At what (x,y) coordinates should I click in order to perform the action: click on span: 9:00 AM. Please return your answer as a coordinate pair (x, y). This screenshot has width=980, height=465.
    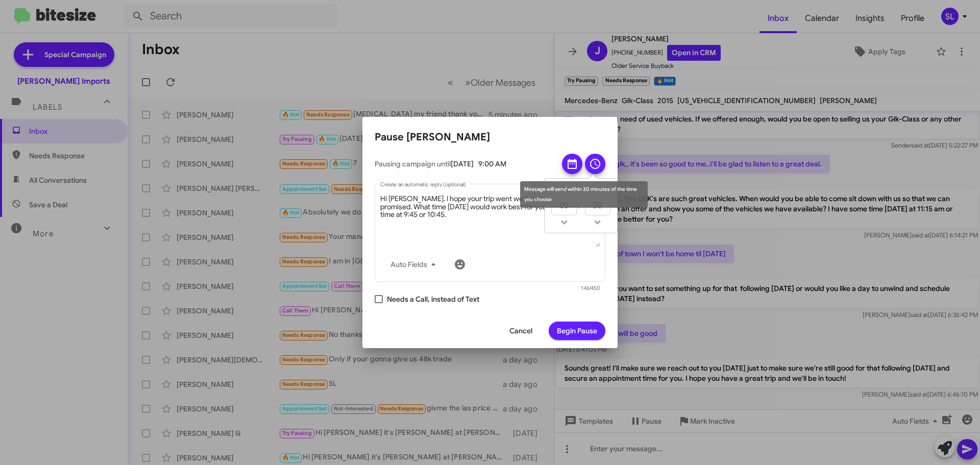
    Looking at the image, I should click on (492, 164).